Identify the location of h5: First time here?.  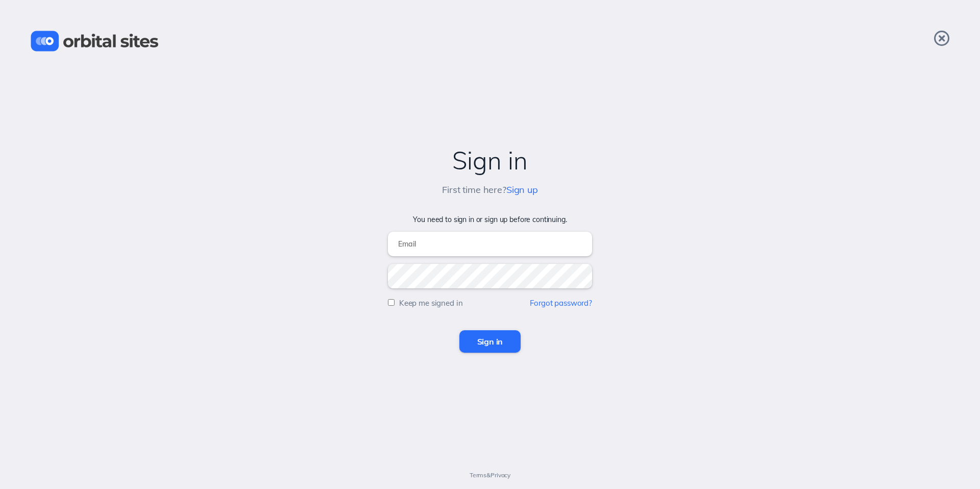
(490, 190).